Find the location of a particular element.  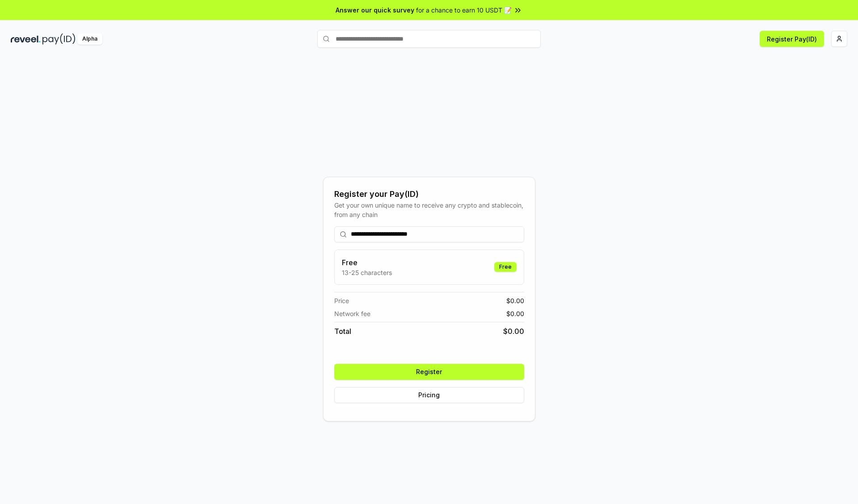

h3: Free is located at coordinates (367, 262).